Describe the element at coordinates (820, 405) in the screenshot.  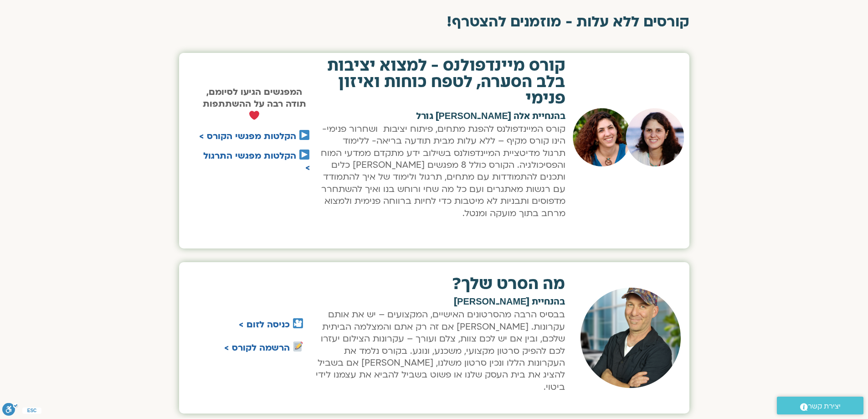
I see `a: יצירת קשר` at that location.